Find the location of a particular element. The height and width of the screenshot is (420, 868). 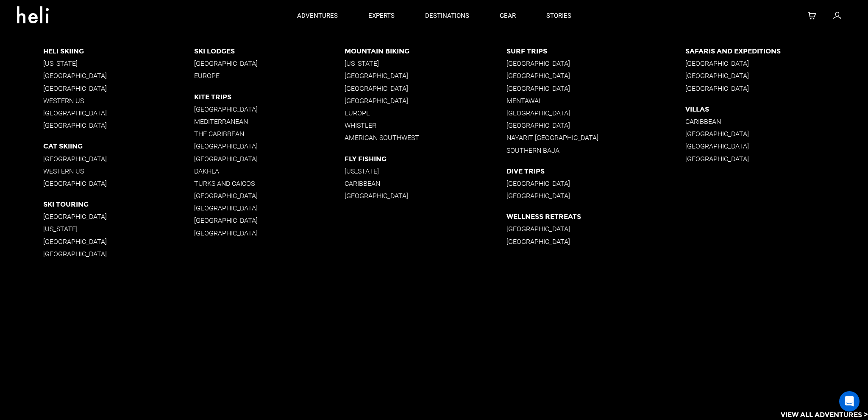

p: Surf Trips is located at coordinates (596, 51).